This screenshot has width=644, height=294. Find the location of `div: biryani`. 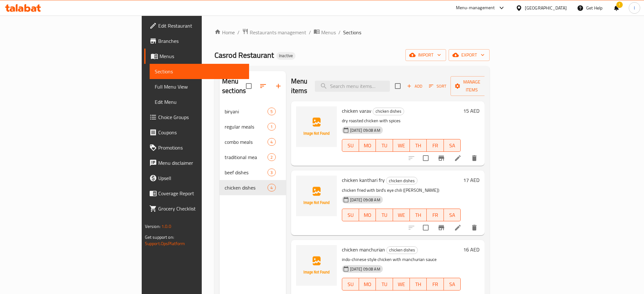

div: biryani is located at coordinates (246, 111).